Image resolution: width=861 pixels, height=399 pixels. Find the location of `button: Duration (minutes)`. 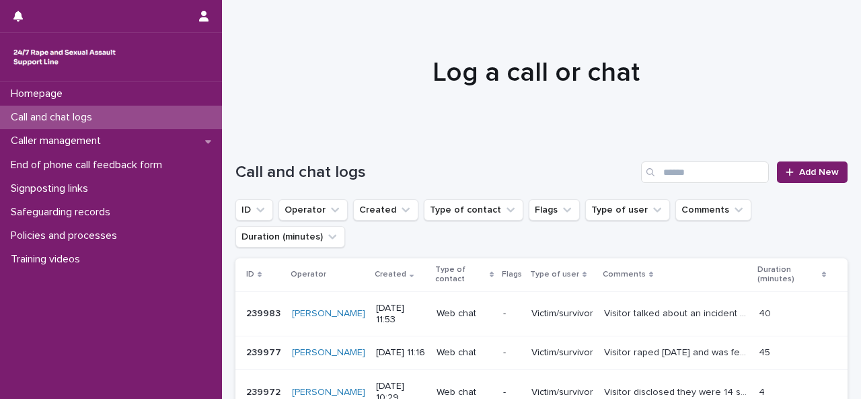

button: Duration (minutes) is located at coordinates (290, 237).